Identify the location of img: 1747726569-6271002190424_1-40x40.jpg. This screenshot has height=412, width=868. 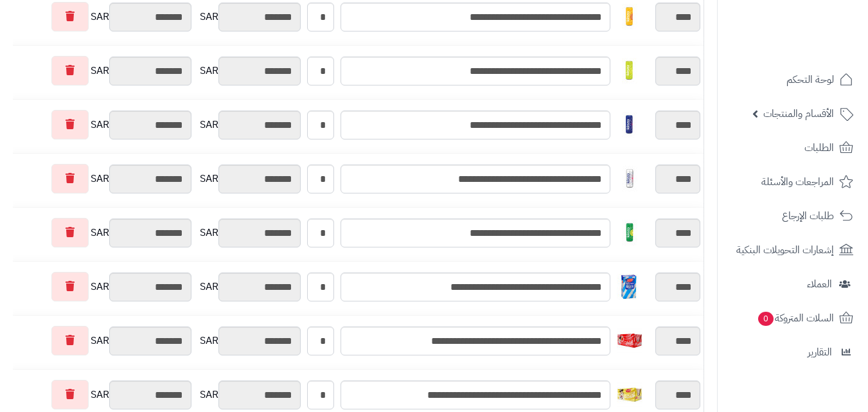
(630, 395).